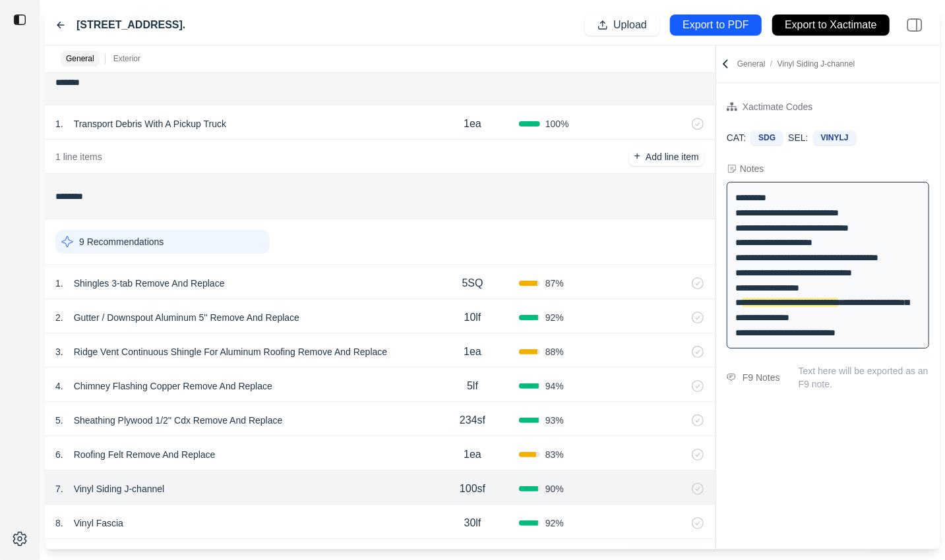 This screenshot has height=560, width=945. Describe the element at coordinates (555, 489) in the screenshot. I see `span: 90 %` at that location.